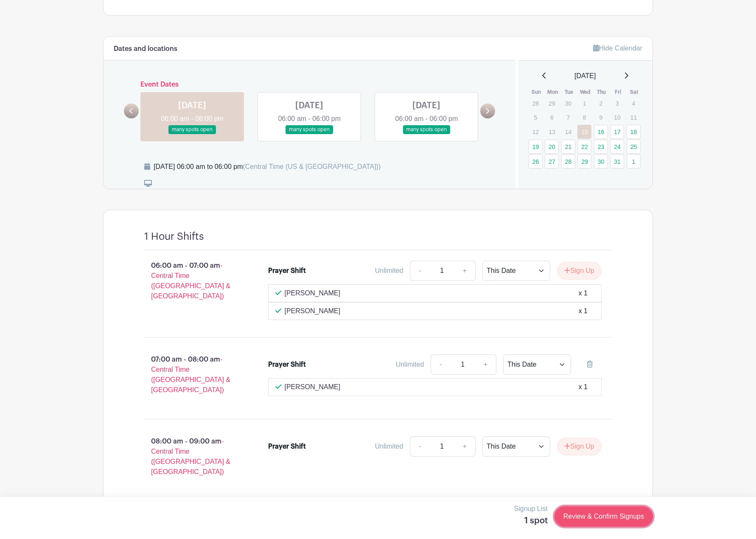 This screenshot has width=756, height=539. What do you see at coordinates (145, 49) in the screenshot?
I see `h6: Dates and locations` at bounding box center [145, 49].